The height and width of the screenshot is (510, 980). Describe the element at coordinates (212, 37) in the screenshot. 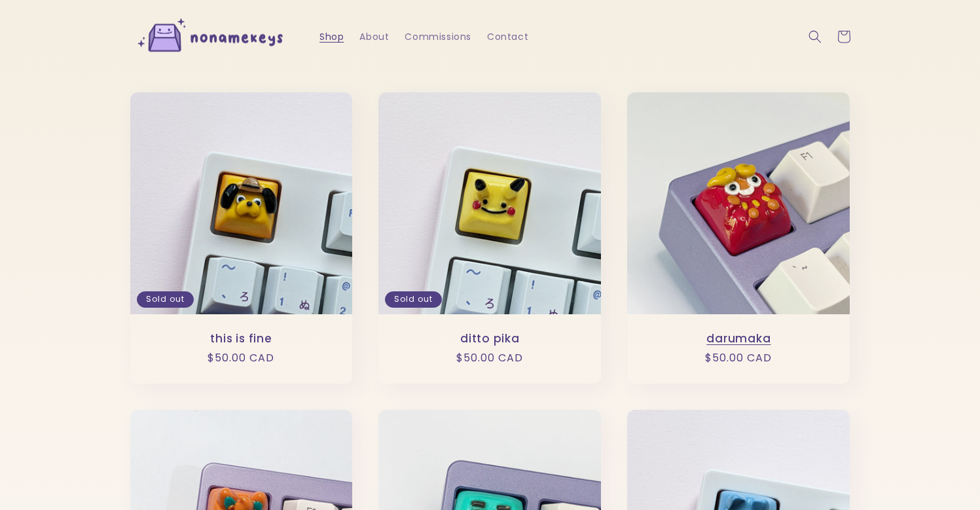

I see `img: nonamekeys` at that location.